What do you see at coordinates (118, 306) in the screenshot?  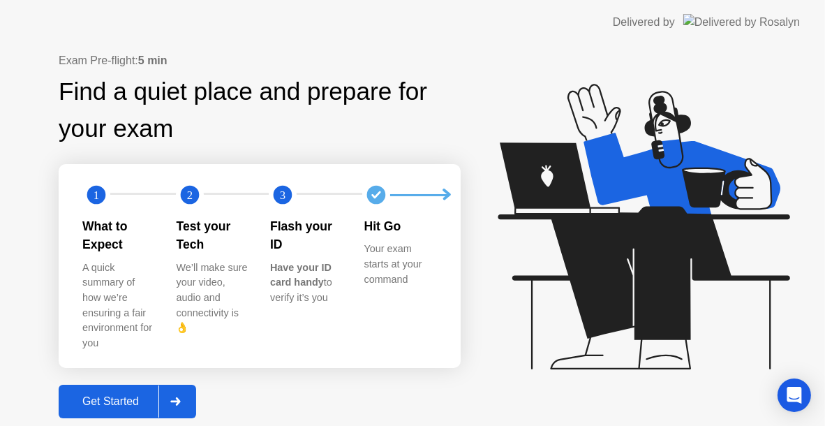 I see `div: A quick summary of how we’re ensuring a fair environment for you` at bounding box center [118, 306].